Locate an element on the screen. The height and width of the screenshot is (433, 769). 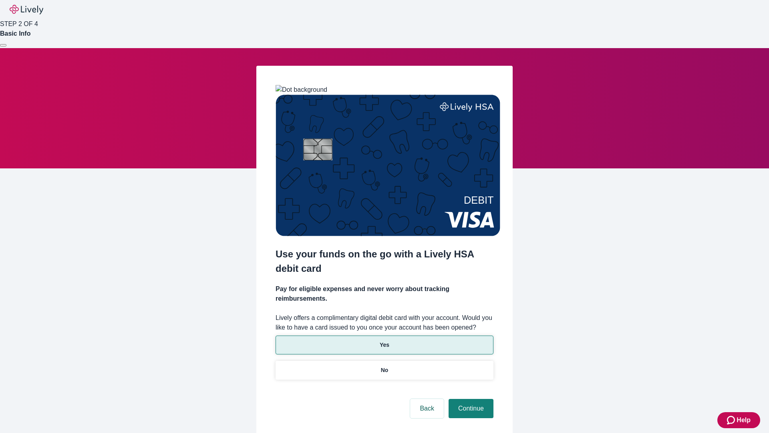
p: No is located at coordinates (385, 370).